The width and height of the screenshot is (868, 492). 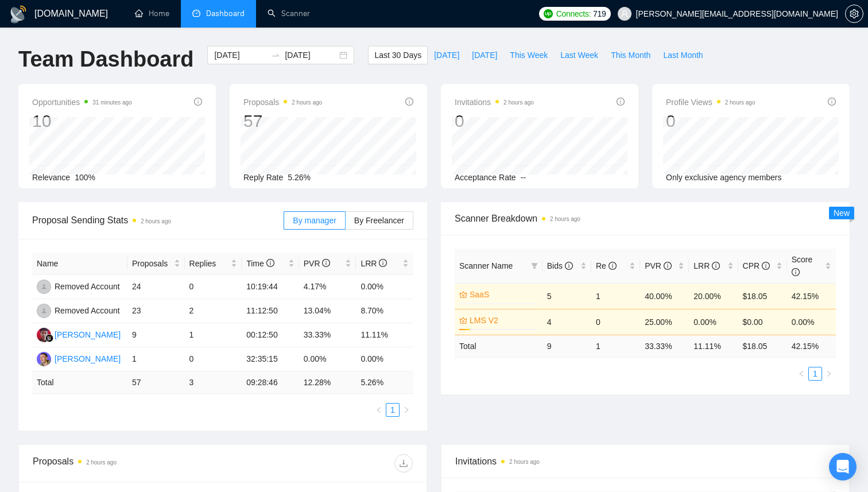 I want to click on input: End date, so click(x=310, y=55).